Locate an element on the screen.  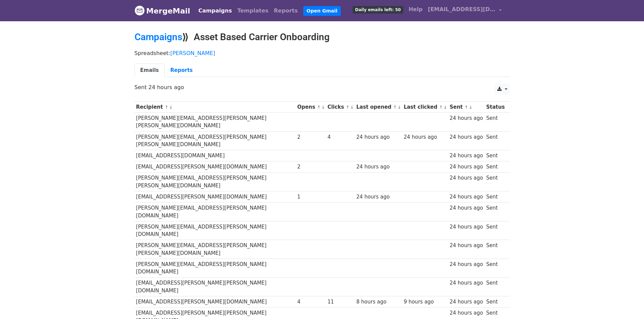
a: MergeMail is located at coordinates (162, 11).